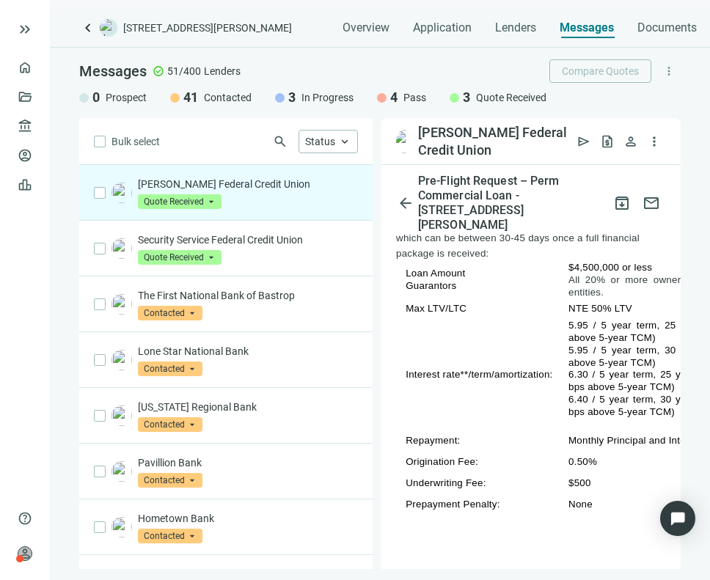  Describe the element at coordinates (126, 98) in the screenshot. I see `span: Prospect` at that location.